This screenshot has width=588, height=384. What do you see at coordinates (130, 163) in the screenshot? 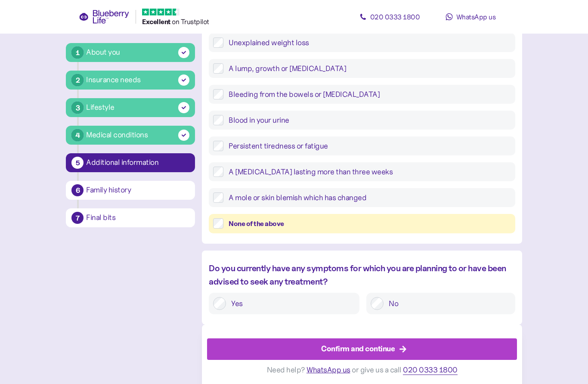
I see `button: 5Additional information` at bounding box center [130, 163].